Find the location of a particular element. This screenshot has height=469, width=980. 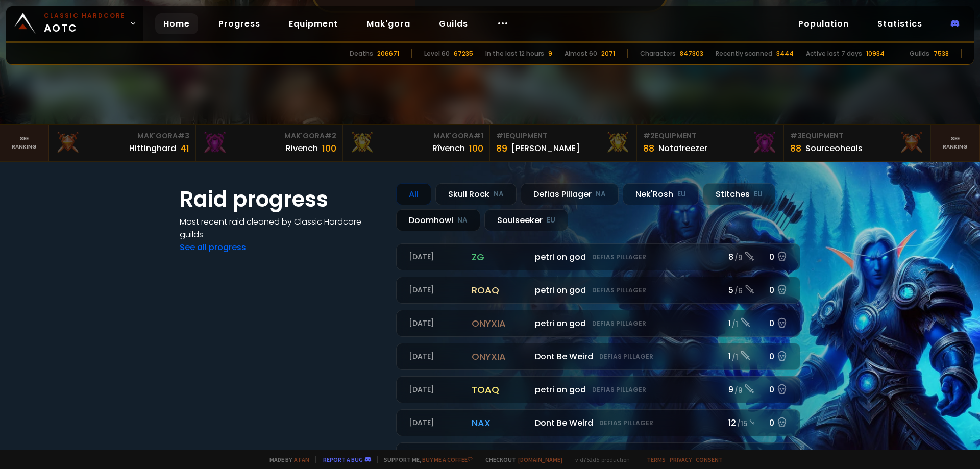

span: Checkout is located at coordinates (521, 459).